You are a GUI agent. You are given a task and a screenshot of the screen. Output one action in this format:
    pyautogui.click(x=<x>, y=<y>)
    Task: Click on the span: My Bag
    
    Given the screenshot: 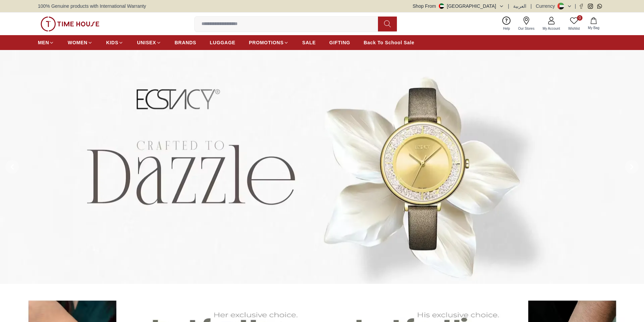 What is the action you would take?
    pyautogui.click(x=594, y=28)
    